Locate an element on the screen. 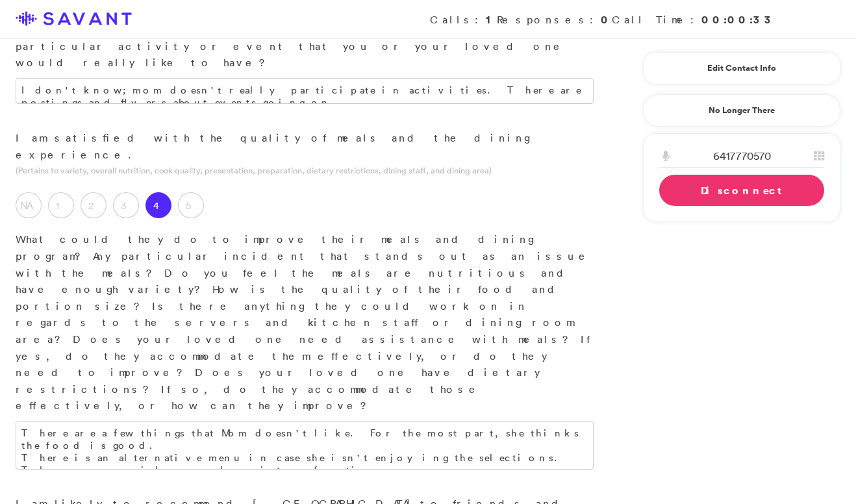 This screenshot has width=856, height=504. strong: 00:00:33 is located at coordinates (739, 19).